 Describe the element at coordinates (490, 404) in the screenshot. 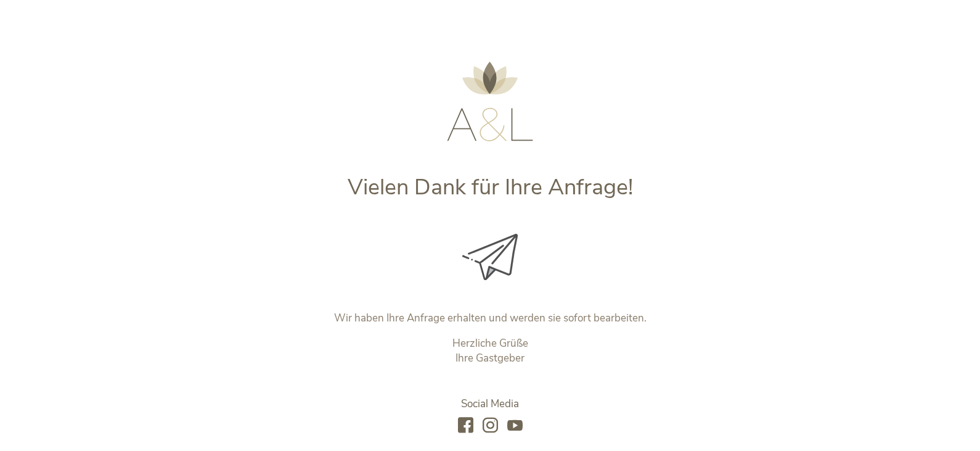

I see `span: Social Media` at that location.